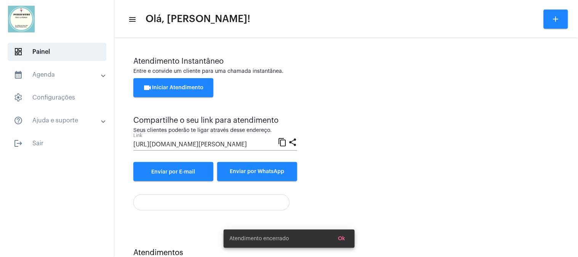 This screenshot has width=578, height=257. Describe the element at coordinates (346, 61) in the screenshot. I see `div: Atendimento Instantâneo` at that location.